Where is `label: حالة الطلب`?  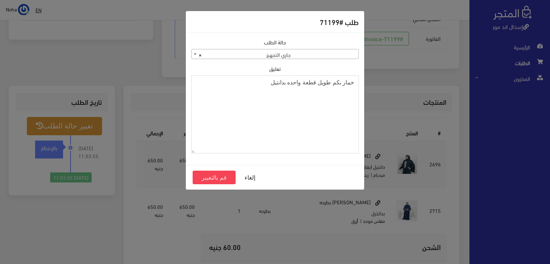 label: حالة الطلب is located at coordinates (275, 42).